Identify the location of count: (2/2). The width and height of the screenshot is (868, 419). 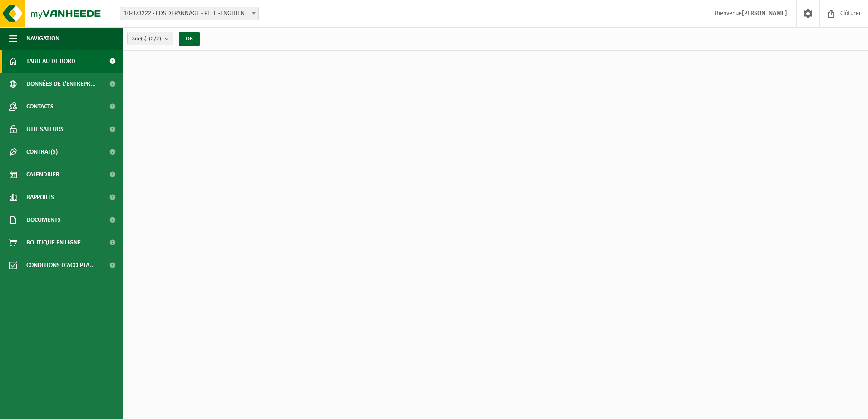
(155, 39).